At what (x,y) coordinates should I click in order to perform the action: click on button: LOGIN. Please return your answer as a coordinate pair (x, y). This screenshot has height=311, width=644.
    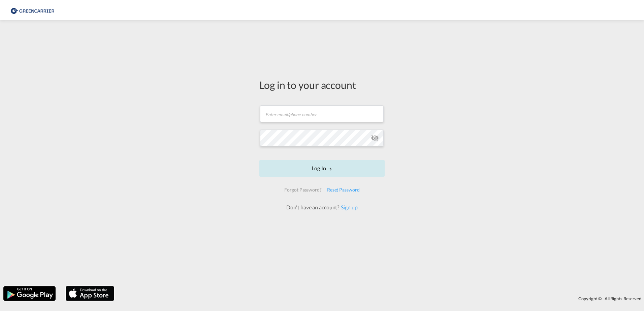
    Looking at the image, I should click on (322, 168).